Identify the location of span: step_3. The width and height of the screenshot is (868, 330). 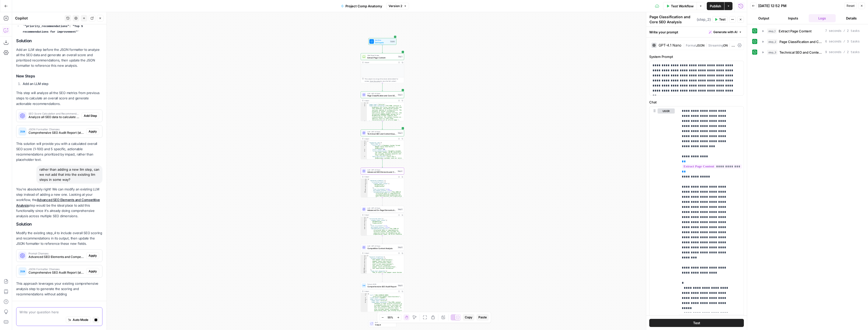
(773, 52).